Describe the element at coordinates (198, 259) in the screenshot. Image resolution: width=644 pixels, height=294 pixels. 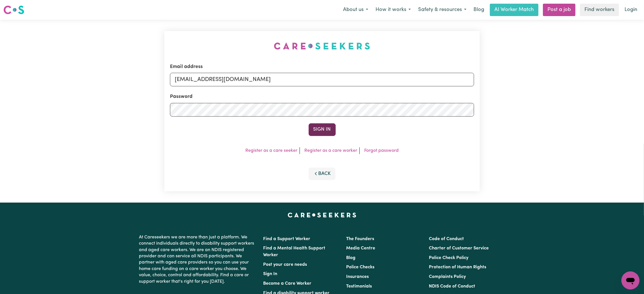
I see `p: At Careseekers we are more than just a platform. We connect individuals directly to disability su...` at that location.